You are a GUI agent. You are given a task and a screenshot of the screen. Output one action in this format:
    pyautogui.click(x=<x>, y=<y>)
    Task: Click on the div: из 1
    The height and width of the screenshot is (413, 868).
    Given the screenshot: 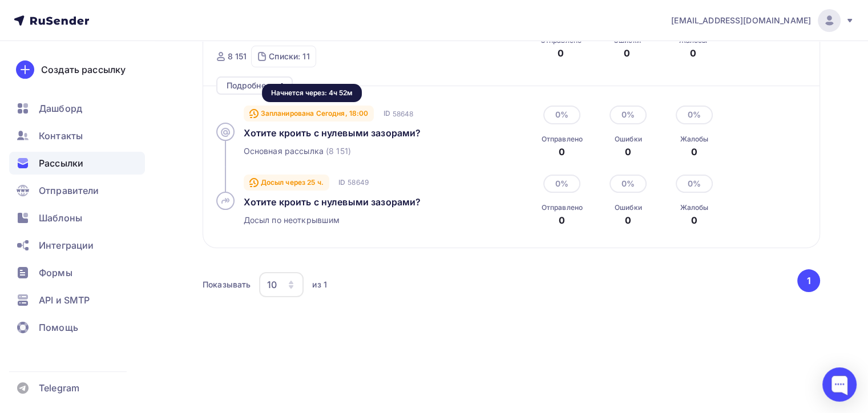 What is the action you would take?
    pyautogui.click(x=320, y=285)
    